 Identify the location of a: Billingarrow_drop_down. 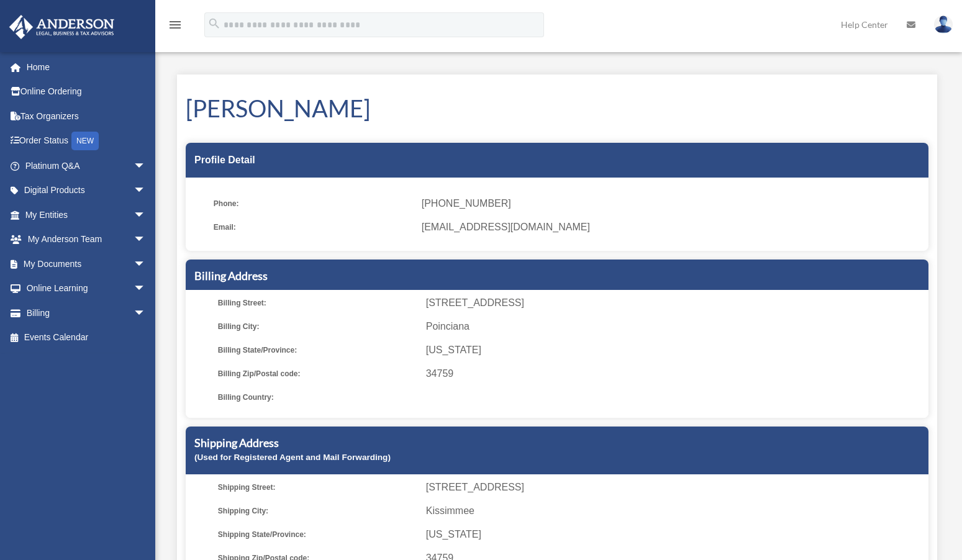
(86, 313).